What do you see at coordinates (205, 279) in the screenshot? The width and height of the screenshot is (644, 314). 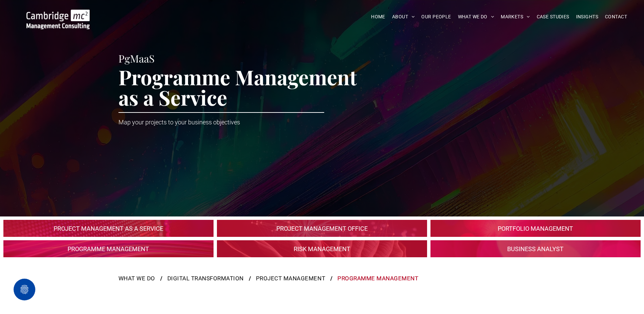 I see `a: DIGITAL TRANSFORMATION` at bounding box center [205, 279].